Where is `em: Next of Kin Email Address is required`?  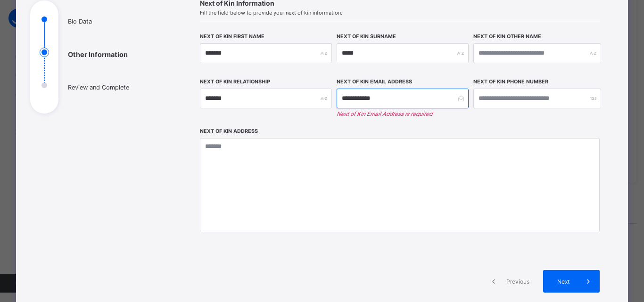 em: Next of Kin Email Address is required is located at coordinates (403, 113).